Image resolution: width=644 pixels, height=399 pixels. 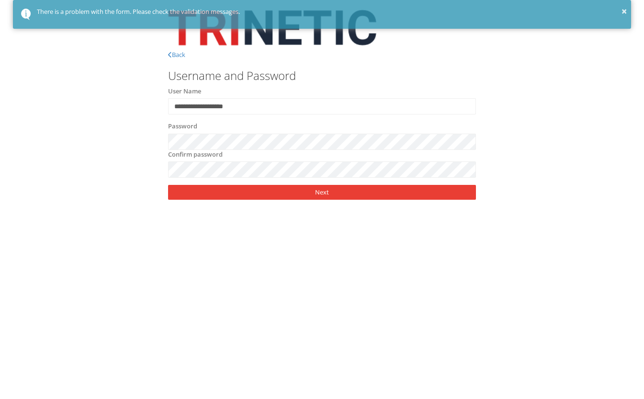 I want to click on div: There is a problem with the form. Please check the validation messages., so click(x=330, y=12).